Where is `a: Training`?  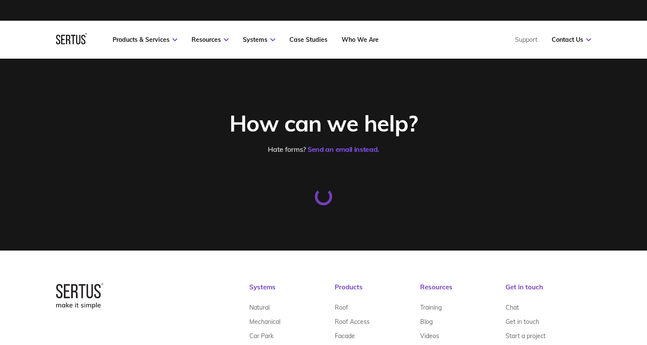
a: Training is located at coordinates (431, 307).